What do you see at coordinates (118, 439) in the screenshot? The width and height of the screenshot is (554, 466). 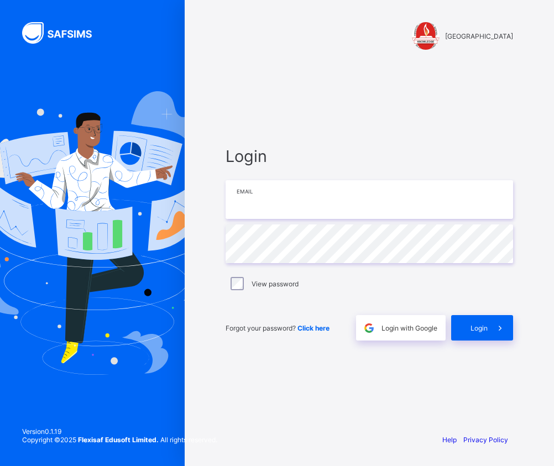 I see `strong: Flexisaf Edusoft Limited.` at bounding box center [118, 439].